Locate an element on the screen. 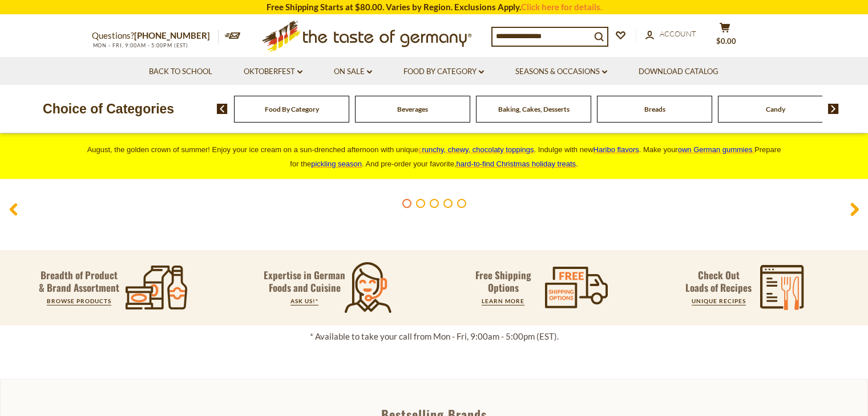  a: Beverages is located at coordinates (413, 109).